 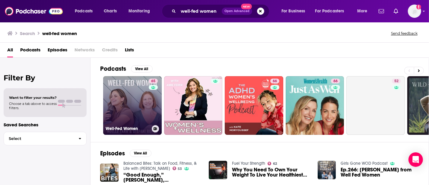 I want to click on a: 53, so click(x=178, y=168).